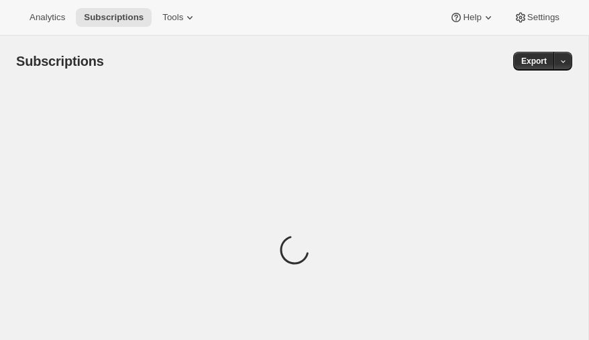 The height and width of the screenshot is (340, 589). Describe the element at coordinates (179, 17) in the screenshot. I see `button: Tools` at that location.